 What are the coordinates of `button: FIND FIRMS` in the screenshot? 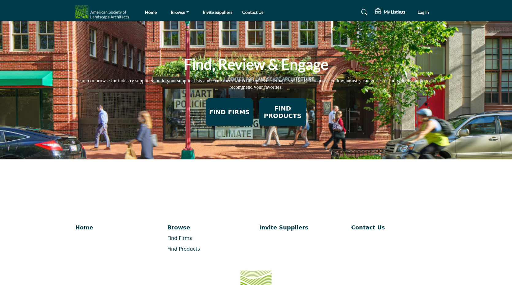 It's located at (229, 112).